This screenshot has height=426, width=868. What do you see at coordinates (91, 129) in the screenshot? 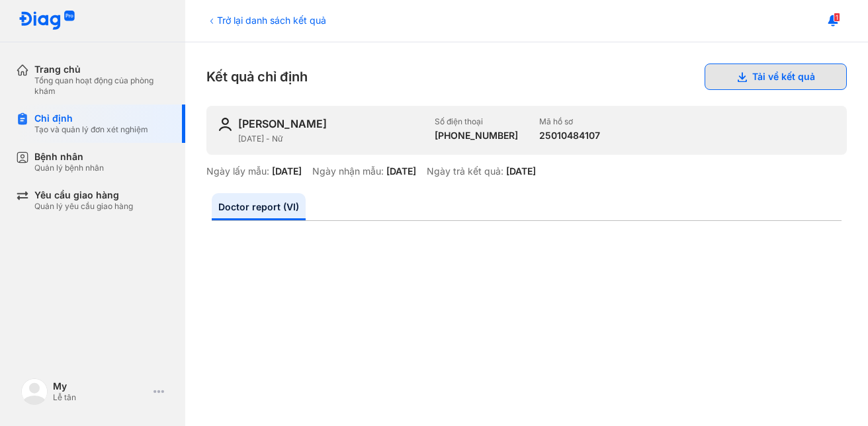
I see `div: Tạo và quản lý đơn xét nghiệm` at bounding box center [91, 129].